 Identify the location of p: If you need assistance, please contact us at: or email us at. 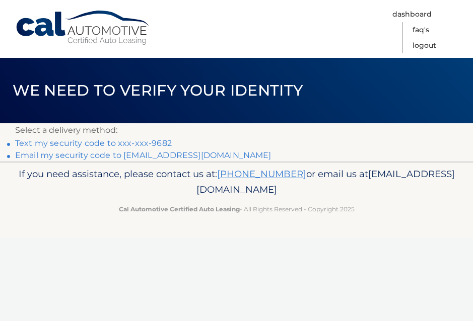
(236, 182).